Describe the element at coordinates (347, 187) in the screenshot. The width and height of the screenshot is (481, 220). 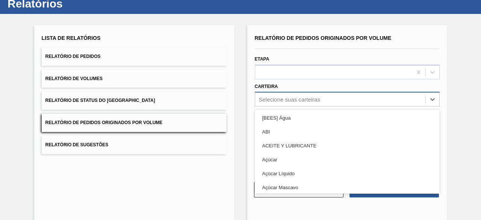
I see `div: Açúcar Mascavo` at that location.